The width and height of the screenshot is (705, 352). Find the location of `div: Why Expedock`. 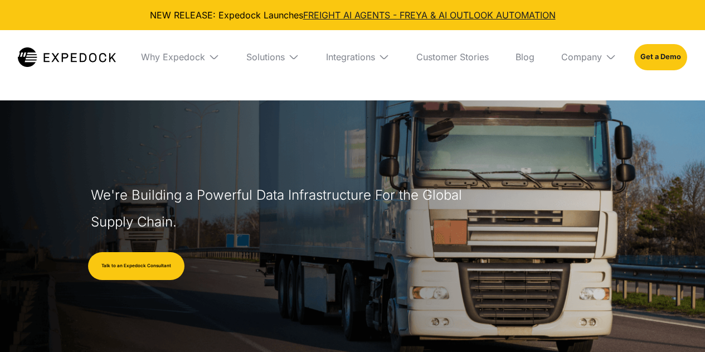

div: Why Expedock is located at coordinates (173, 57).